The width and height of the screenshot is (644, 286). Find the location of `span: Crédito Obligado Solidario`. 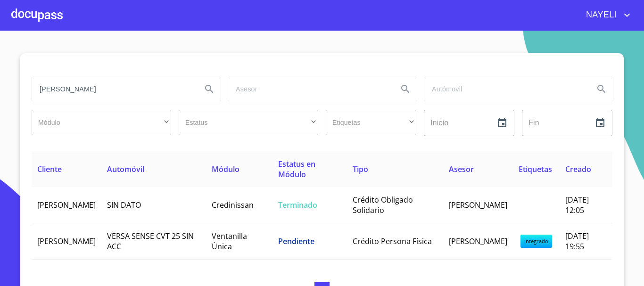

span: Crédito Obligado Solidario is located at coordinates (383, 205).